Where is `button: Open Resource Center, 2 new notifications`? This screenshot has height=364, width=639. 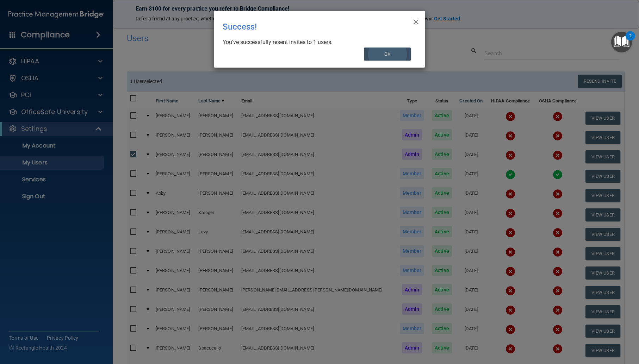
button: Open Resource Center, 2 new notifications is located at coordinates (622, 42).